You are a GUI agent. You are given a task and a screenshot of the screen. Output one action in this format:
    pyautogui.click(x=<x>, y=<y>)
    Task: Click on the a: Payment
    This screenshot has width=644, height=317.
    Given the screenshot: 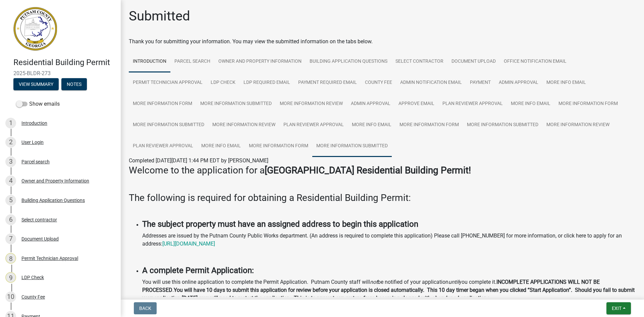 What is the action you would take?
    pyautogui.click(x=481, y=83)
    